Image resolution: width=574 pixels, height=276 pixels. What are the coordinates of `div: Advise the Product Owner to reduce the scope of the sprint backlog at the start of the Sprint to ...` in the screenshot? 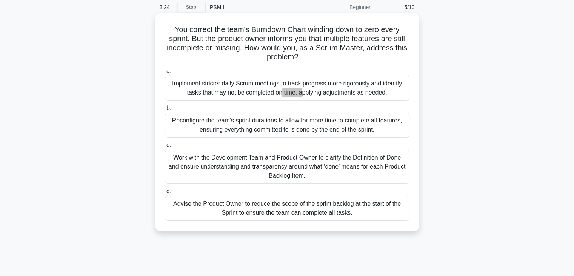 It's located at (287, 208).